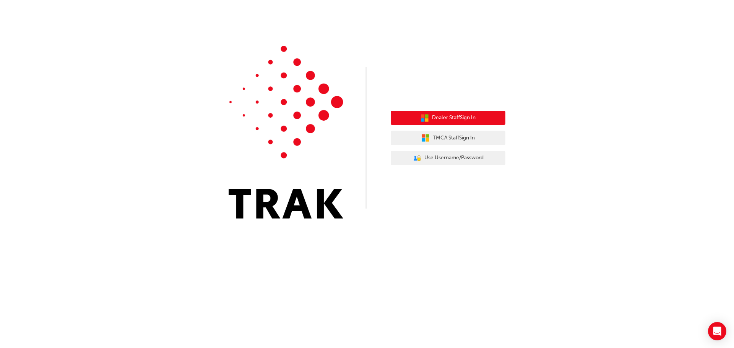 The width and height of the screenshot is (734, 348). What do you see at coordinates (448, 158) in the screenshot?
I see `button: Use Username/Password` at bounding box center [448, 158].